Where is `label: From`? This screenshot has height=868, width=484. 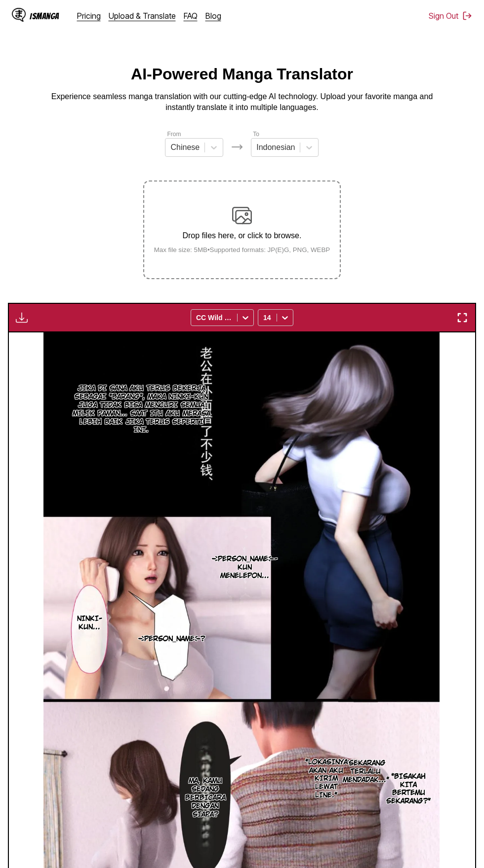 label: From is located at coordinates (174, 134).